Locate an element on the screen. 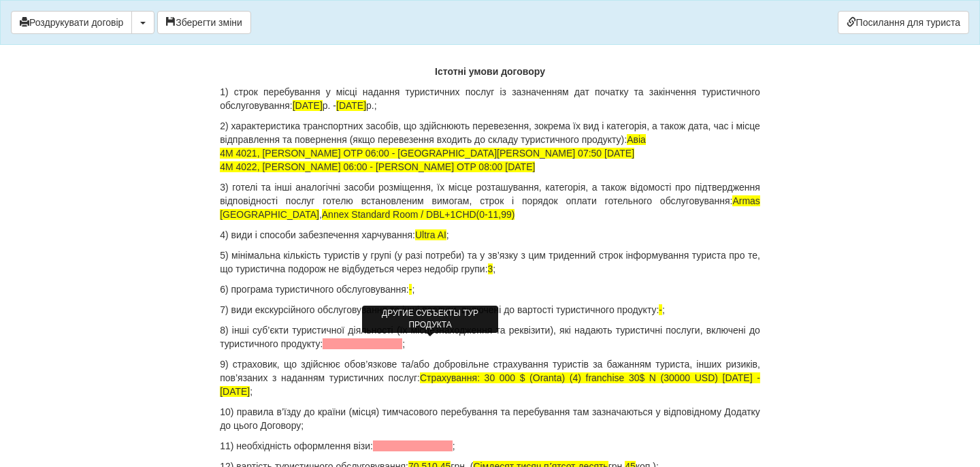  a: Посилання для туриста is located at coordinates (903, 23).